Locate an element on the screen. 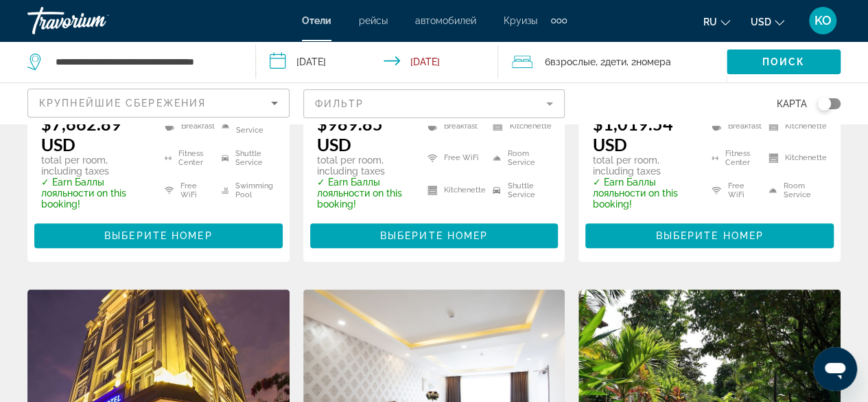 This screenshot has height=402, width=868. a: Круизы is located at coordinates (520, 20).